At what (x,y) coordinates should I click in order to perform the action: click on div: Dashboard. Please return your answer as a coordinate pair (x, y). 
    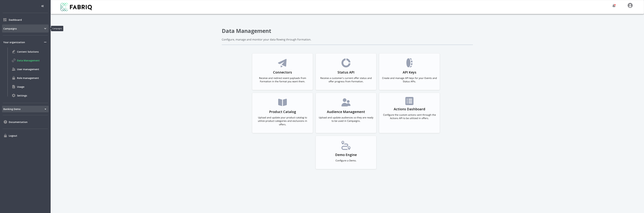
    Looking at the image, I should click on (25, 20).